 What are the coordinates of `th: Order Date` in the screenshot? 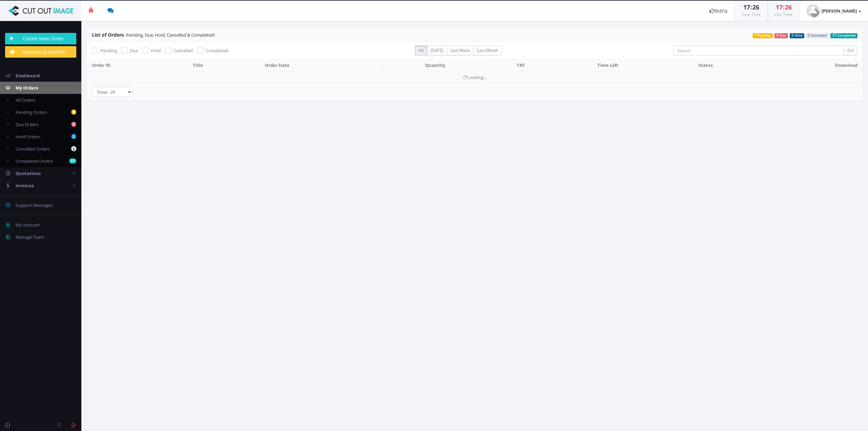 It's located at (321, 66).